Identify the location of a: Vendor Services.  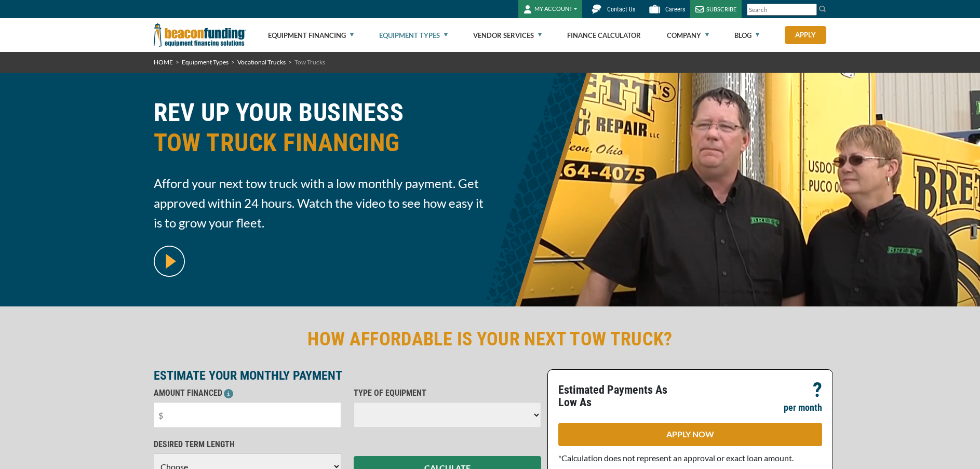
(507, 35).